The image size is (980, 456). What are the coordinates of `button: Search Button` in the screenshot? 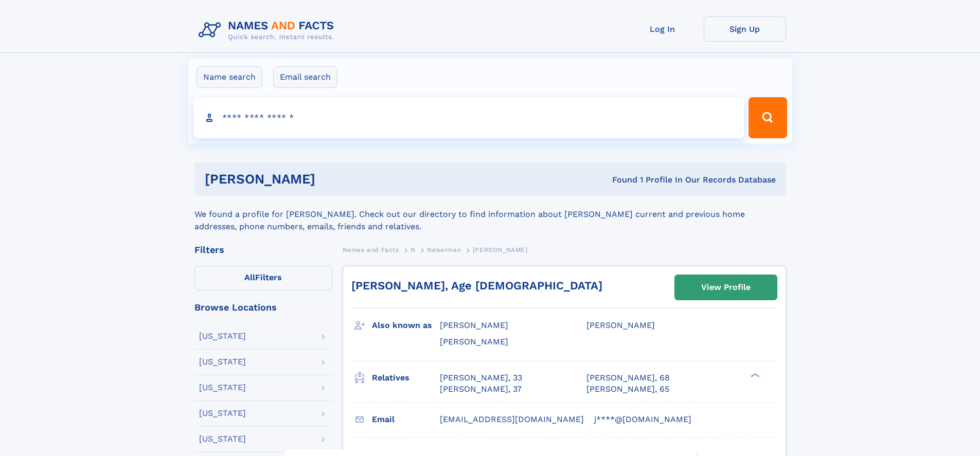 It's located at (768, 117).